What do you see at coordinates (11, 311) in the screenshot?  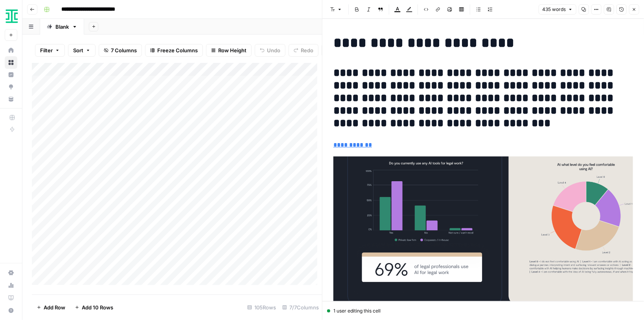 I see `button: Help + Support` at bounding box center [11, 311].